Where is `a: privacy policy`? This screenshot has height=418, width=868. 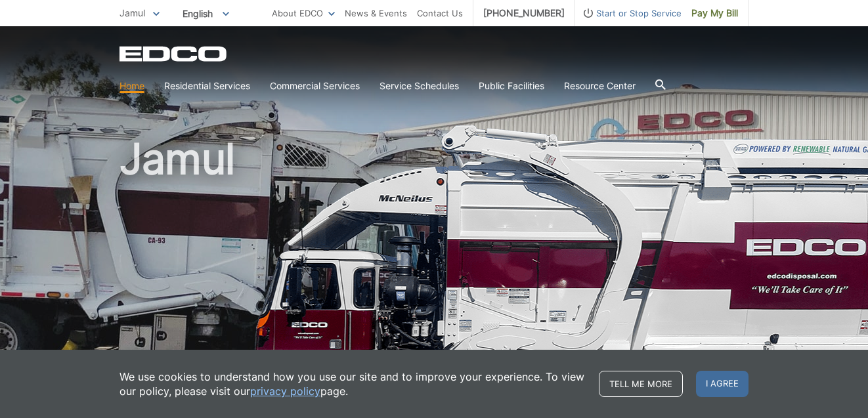 a: privacy policy is located at coordinates (285, 391).